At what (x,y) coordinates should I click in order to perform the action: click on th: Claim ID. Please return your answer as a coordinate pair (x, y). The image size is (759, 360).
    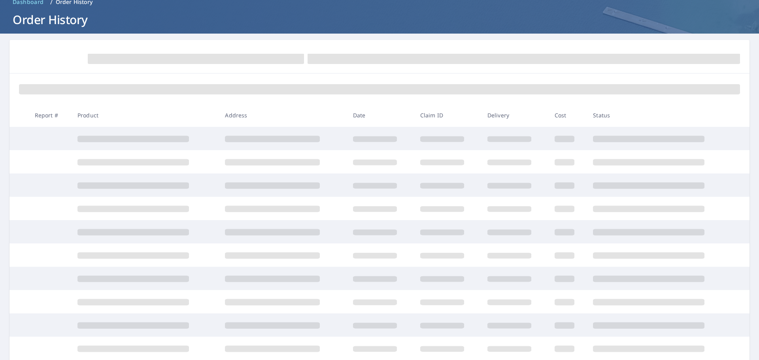
    Looking at the image, I should click on (447, 115).